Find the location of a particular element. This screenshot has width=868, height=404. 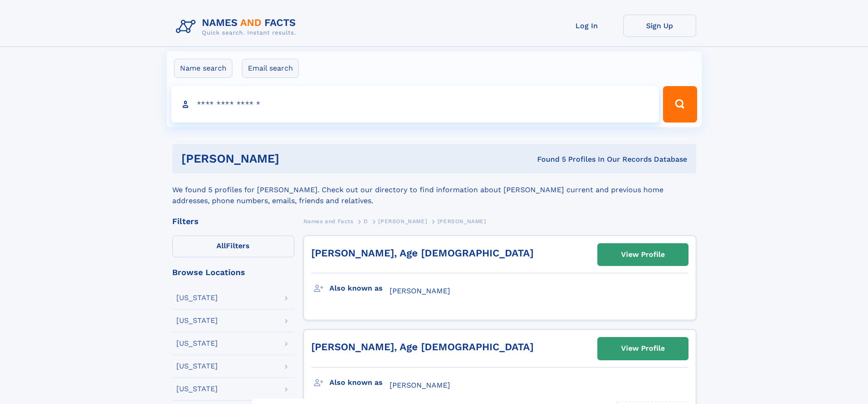

span: D is located at coordinates (366, 221).